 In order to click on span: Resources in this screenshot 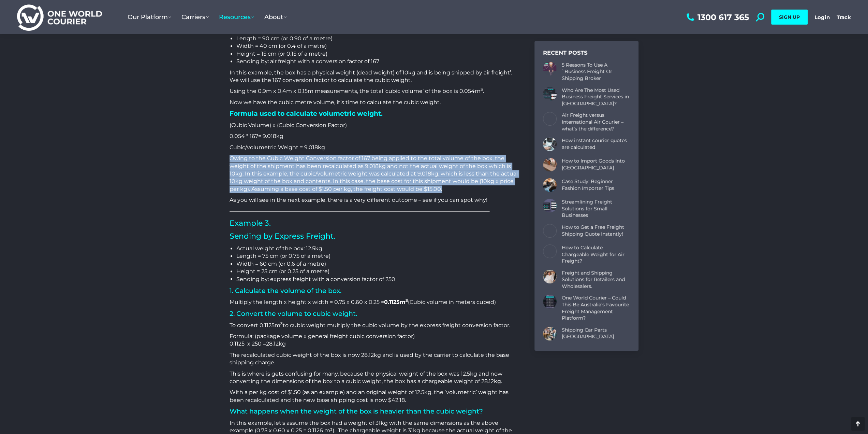, I will do `click(237, 17)`.